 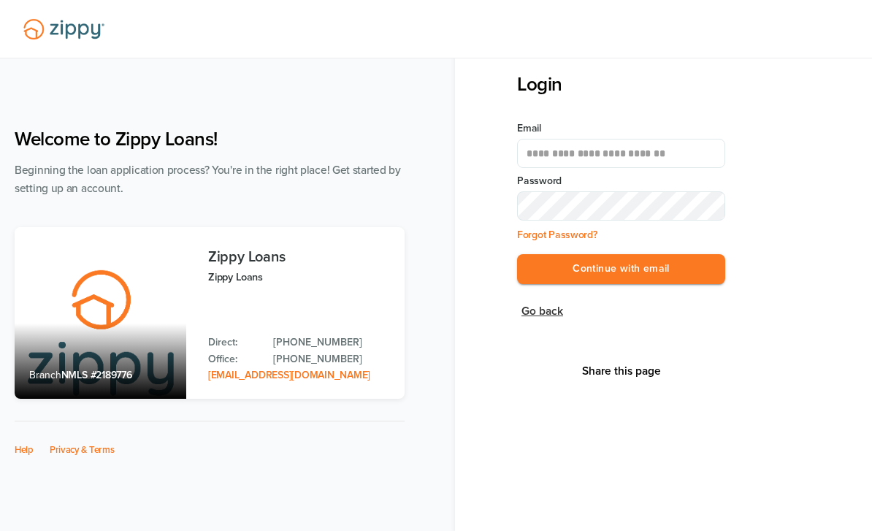 I want to click on span: Branch, so click(x=45, y=375).